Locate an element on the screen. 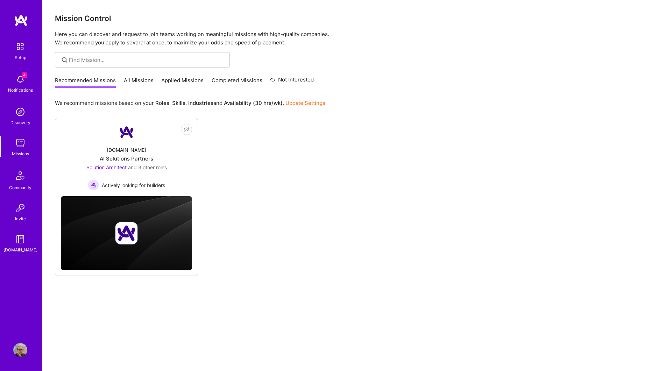  a: Not Interested is located at coordinates (292, 82).